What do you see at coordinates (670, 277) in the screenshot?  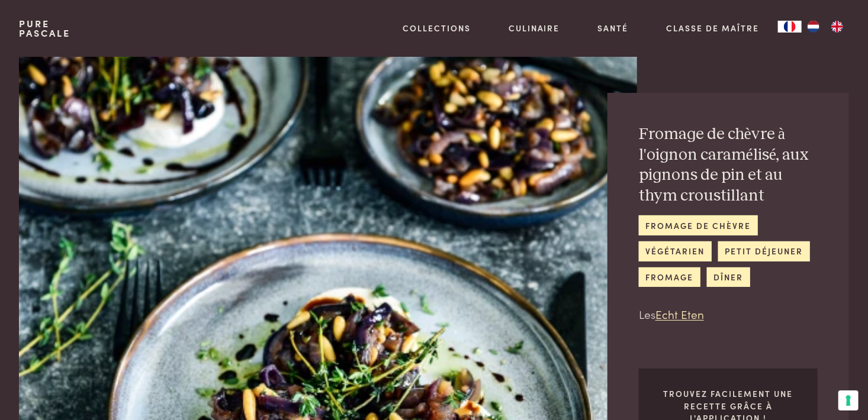 I see `a: fromage` at bounding box center [670, 277].